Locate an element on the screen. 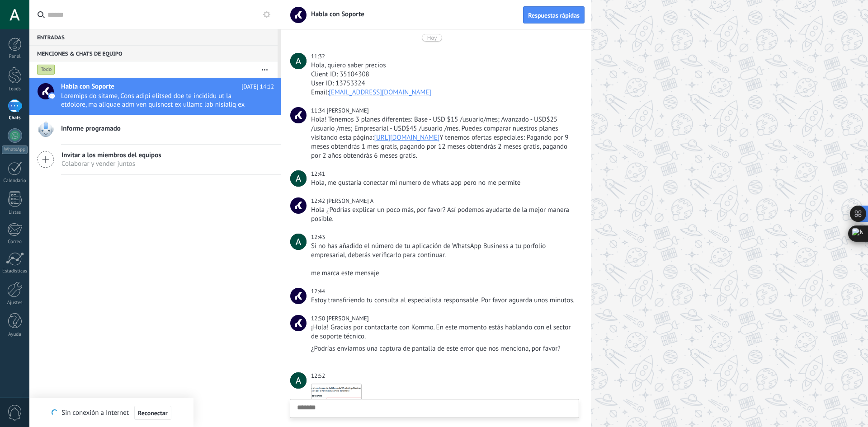  span: Reconectar is located at coordinates (153, 413).